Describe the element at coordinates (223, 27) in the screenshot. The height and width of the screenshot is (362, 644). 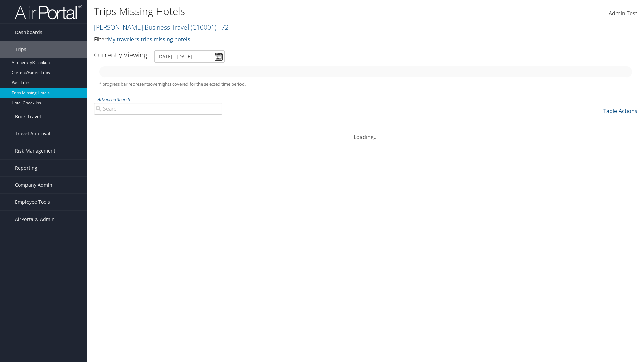
I see `span: , [ 72 ]` at that location.